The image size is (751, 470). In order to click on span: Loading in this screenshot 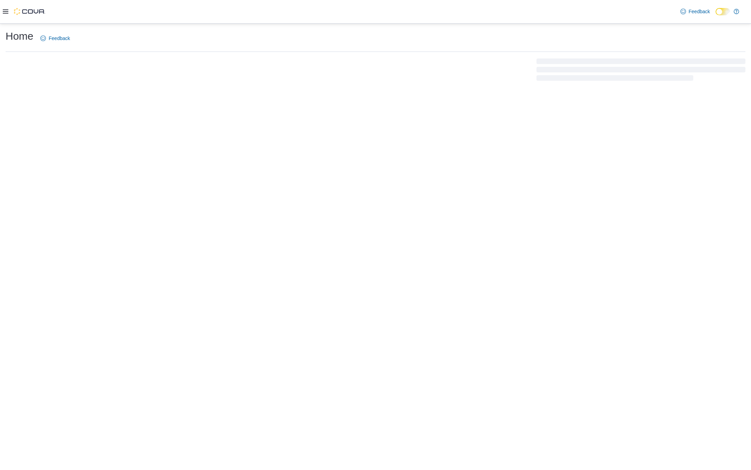, I will do `click(641, 71)`.